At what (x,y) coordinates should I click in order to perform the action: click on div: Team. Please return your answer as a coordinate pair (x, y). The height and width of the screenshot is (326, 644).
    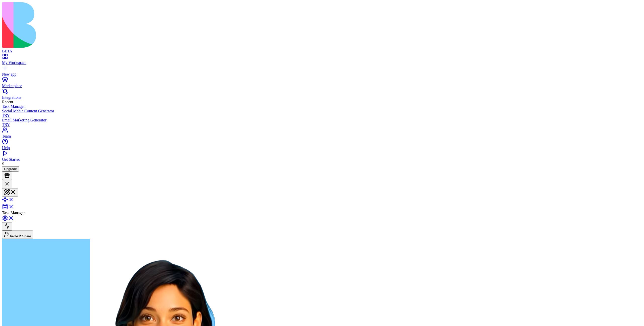
    Looking at the image, I should click on (322, 136).